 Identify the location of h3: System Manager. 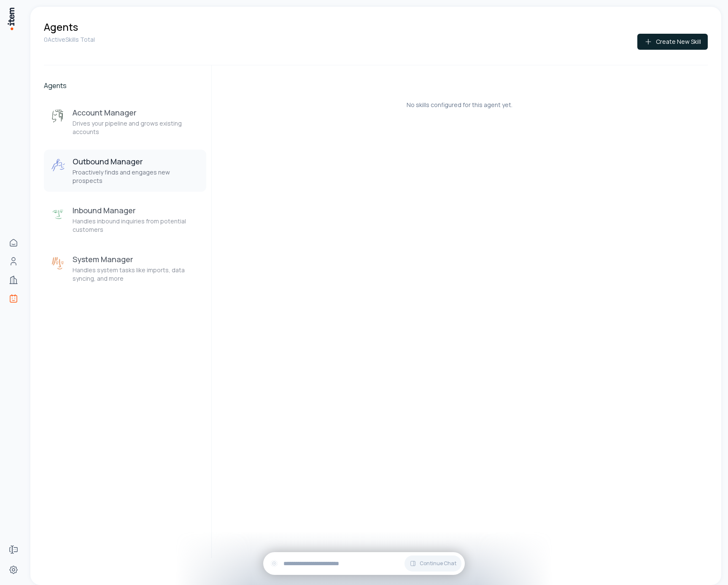
(136, 259).